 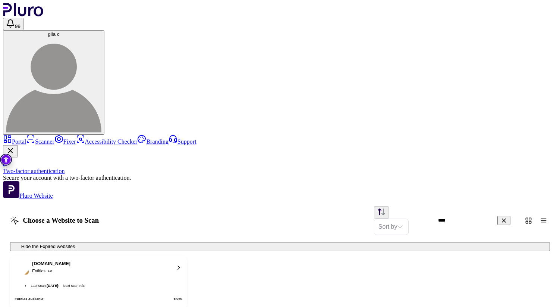 What do you see at coordinates (53, 34) in the screenshot?
I see `span: gila c` at bounding box center [53, 34].